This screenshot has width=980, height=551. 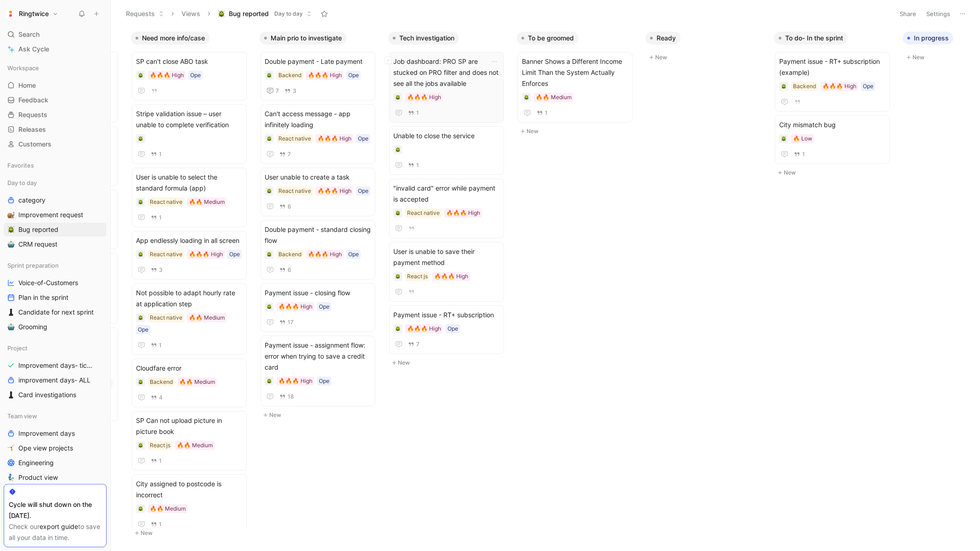 I want to click on div: Team view, so click(x=55, y=416).